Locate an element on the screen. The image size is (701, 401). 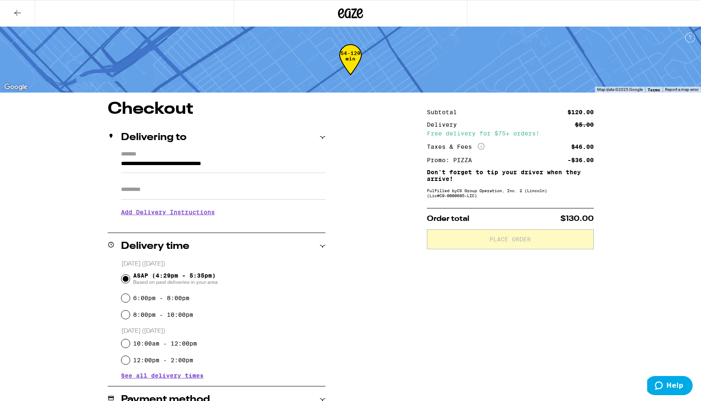
a: Terms is located at coordinates (654, 90).